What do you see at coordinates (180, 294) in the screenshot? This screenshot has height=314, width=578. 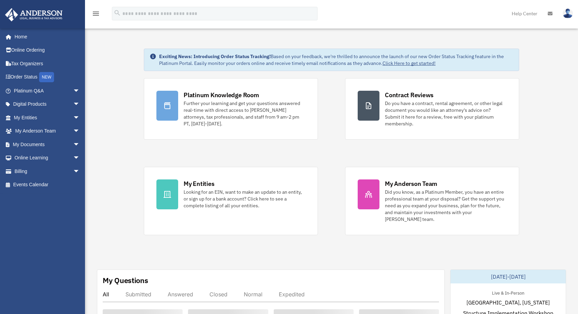 I see `div: Answered` at bounding box center [180, 294].